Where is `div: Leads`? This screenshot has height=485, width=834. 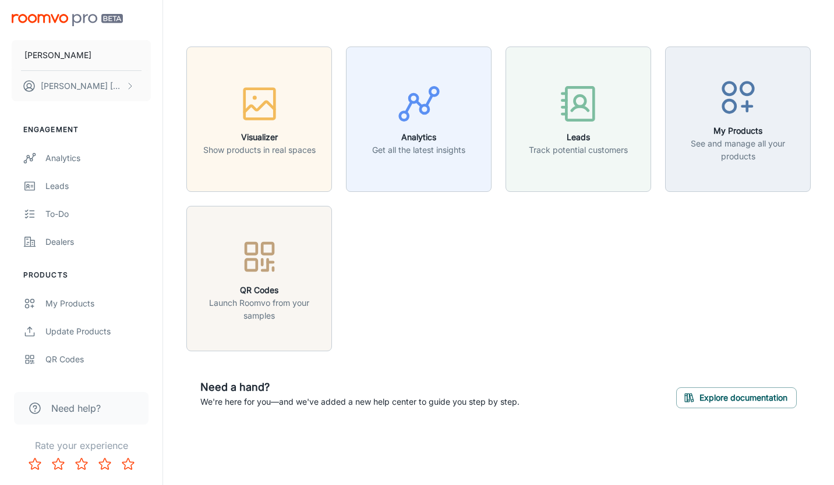
div: Leads is located at coordinates (98, 186).